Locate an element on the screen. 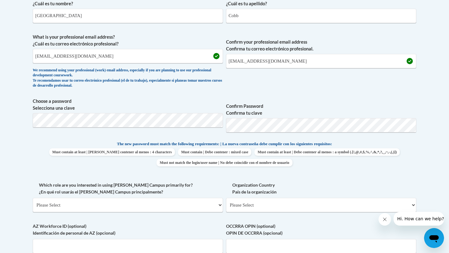  label: Choose a password Selecciona una clave is located at coordinates (128, 105).